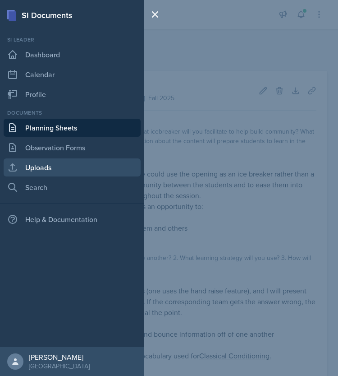 The width and height of the screenshot is (338, 376). I want to click on div: Help & Documentation, so click(72, 219).